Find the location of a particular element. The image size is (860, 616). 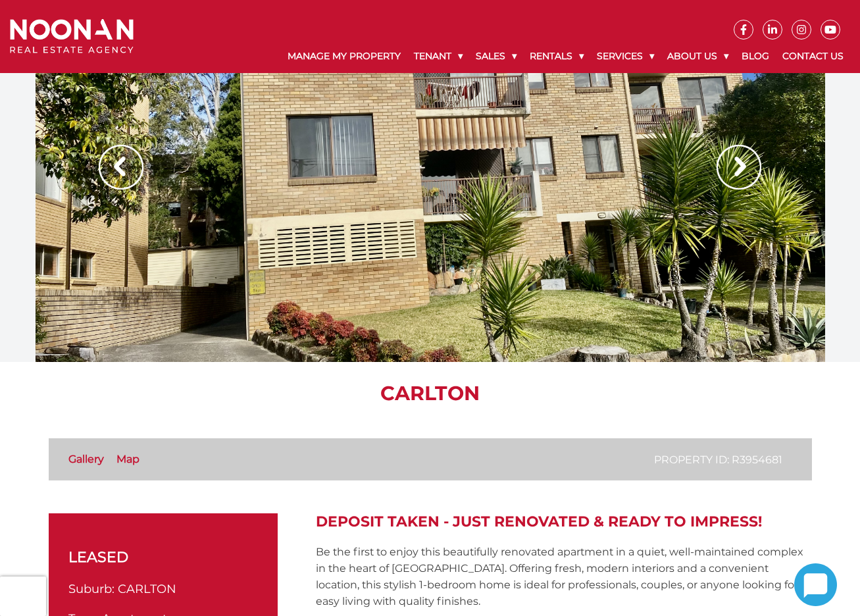

h1: CARLTON is located at coordinates (430, 394).